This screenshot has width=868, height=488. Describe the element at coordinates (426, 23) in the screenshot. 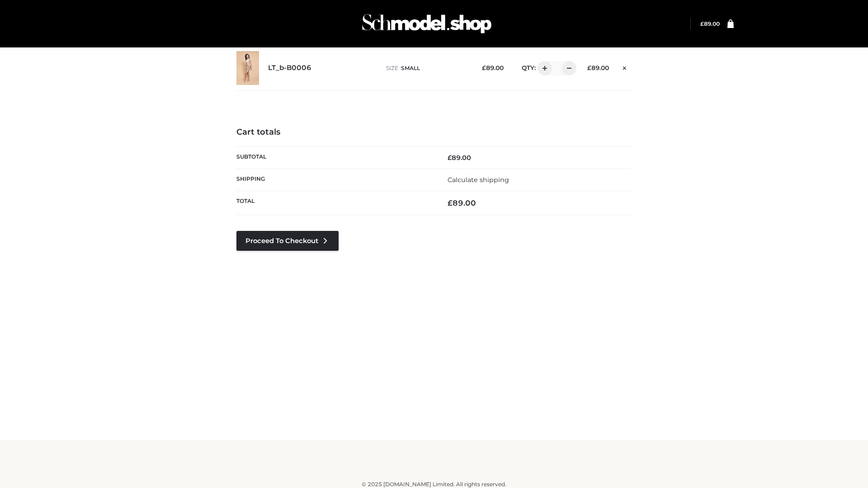

I see `img: Schmodel Admin 964` at that location.